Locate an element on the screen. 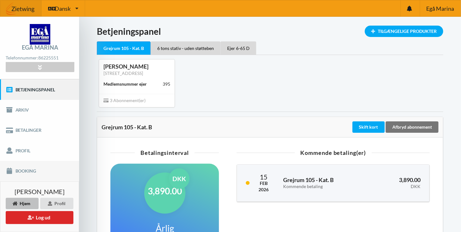 Image resolution: width=461 pixels, height=232 pixels. strong: 86225551 is located at coordinates (48, 58).